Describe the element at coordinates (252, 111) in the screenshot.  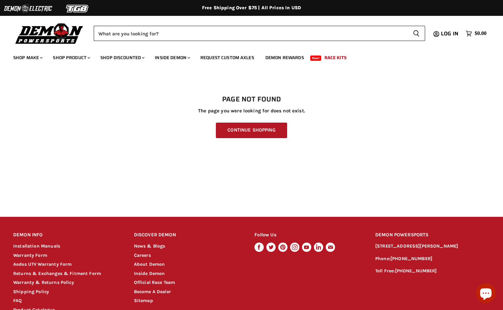
I see `p: The page you were looking for does not exist.` at that location.